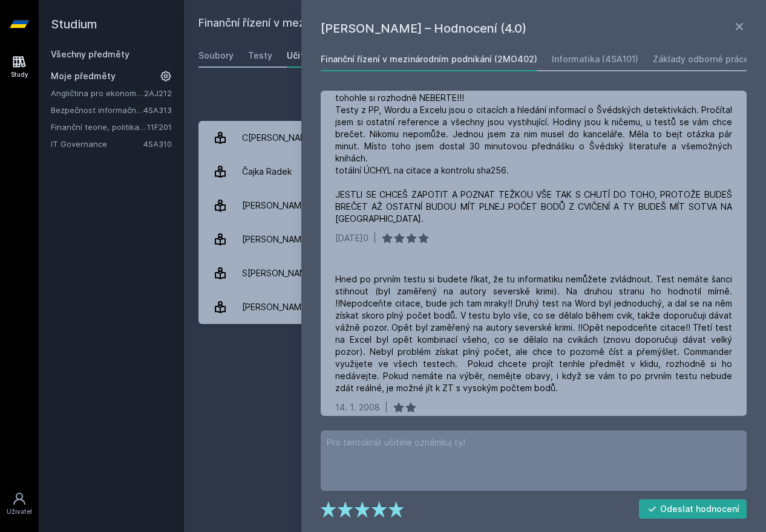  I want to click on a: 4SA313, so click(157, 110).